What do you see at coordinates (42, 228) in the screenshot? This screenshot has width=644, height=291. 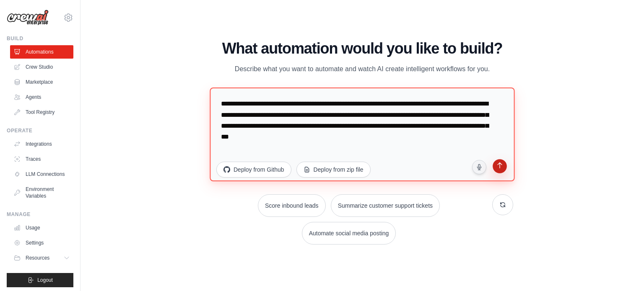 I see `a: Usage` at bounding box center [42, 228].